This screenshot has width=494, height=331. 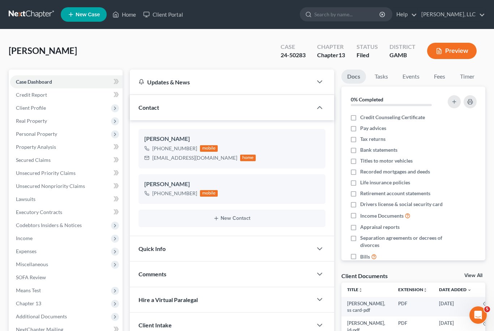 I want to click on div: Case, so click(x=293, y=47).